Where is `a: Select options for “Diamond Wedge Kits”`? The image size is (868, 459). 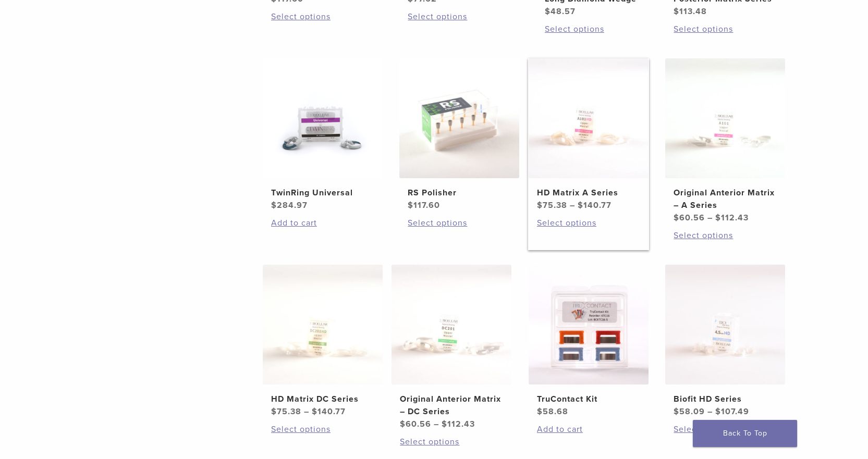 a: Select options for “Diamond Wedge Kits” is located at coordinates (459, 17).